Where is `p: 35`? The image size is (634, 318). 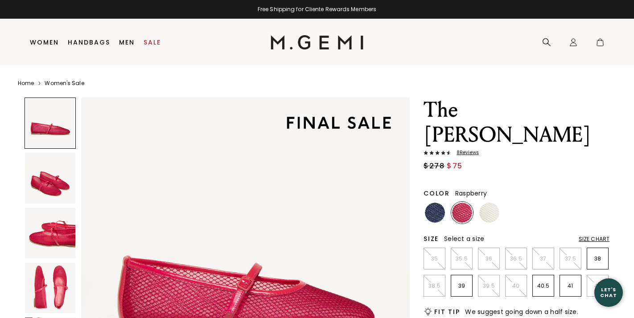 p: 35 is located at coordinates (434, 259).